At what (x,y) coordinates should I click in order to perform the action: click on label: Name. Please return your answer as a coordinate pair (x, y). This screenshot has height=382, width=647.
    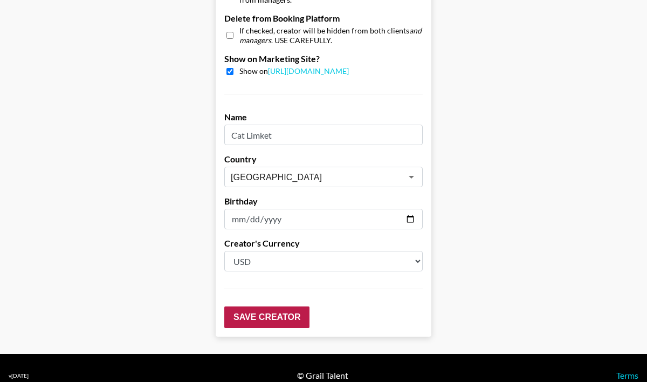
    Looking at the image, I should click on (324, 117).